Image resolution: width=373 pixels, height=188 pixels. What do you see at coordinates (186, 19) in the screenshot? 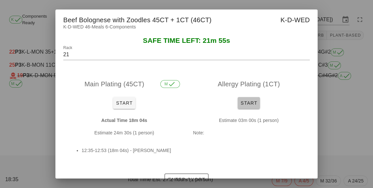
I see `div: Beef Bolognese with Zoodles 45CT + 1CT (46CT)` at bounding box center [186, 19].